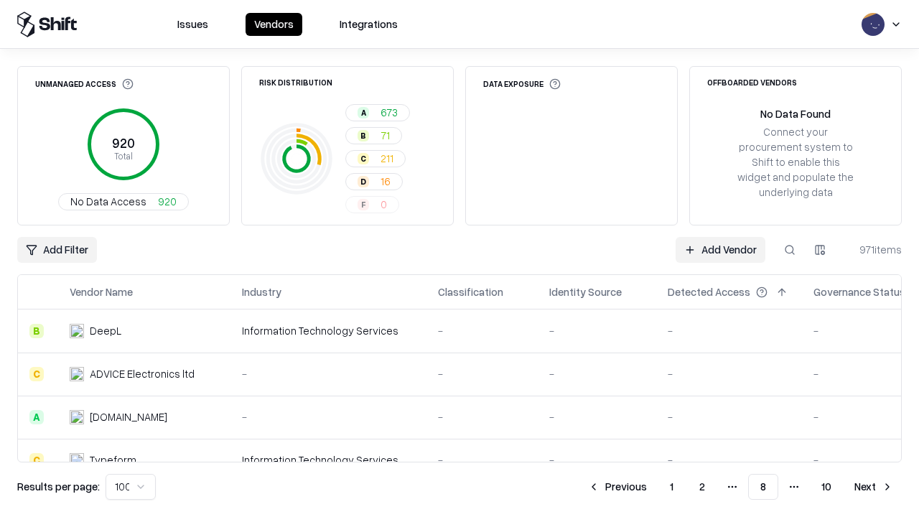 This screenshot has height=517, width=919. I want to click on div: Industry, so click(261, 292).